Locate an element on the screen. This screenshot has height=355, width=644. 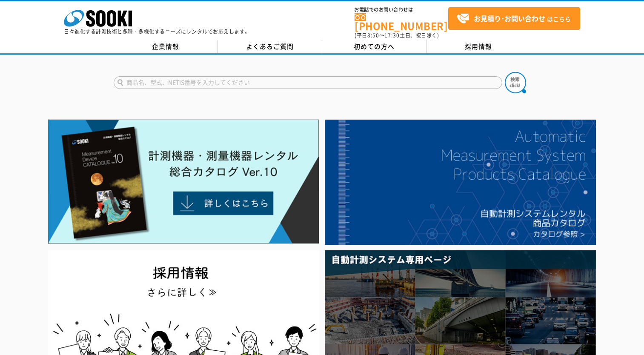
p: 日々進化する計測技術と多種・多様化するニーズにレンタルでお応えします。 is located at coordinates (157, 32).